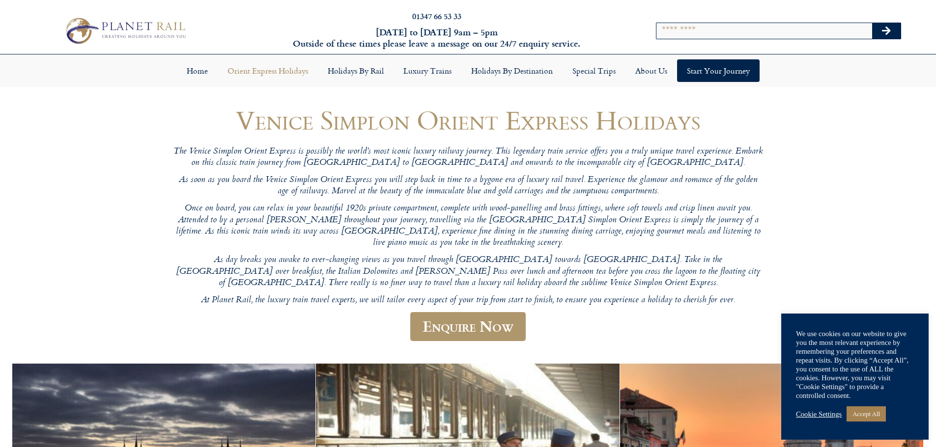  Describe the element at coordinates (594, 71) in the screenshot. I see `a: Special Trips` at that location.